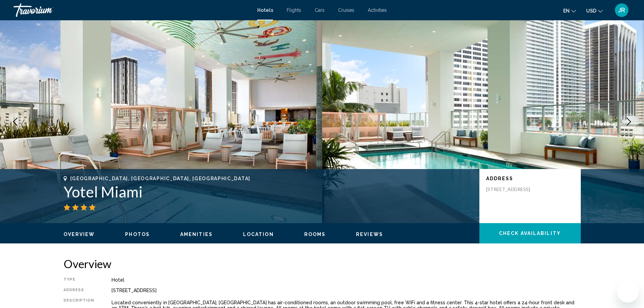 The image size is (644, 308). I want to click on p: Address, so click(530, 178).